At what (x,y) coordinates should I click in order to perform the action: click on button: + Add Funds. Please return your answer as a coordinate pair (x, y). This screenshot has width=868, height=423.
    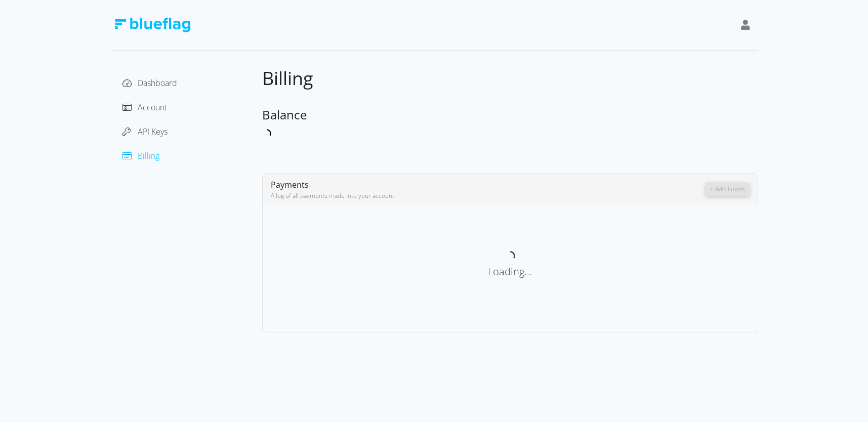
    Looking at the image, I should click on (727, 189).